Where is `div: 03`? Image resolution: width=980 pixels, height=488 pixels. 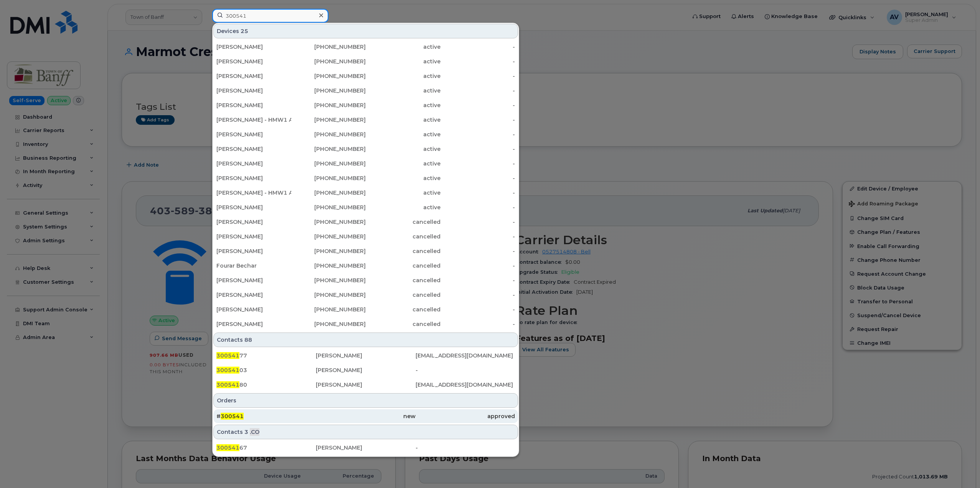
div: 03 is located at coordinates (266, 370).